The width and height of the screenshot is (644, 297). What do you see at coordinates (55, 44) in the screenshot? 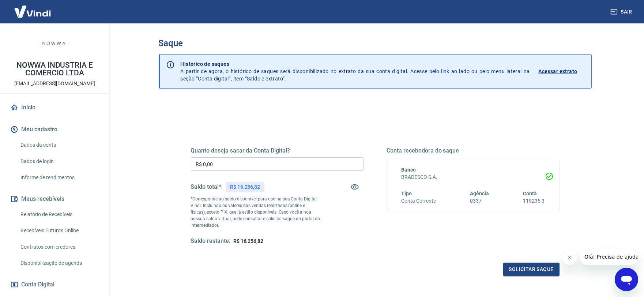
I see `img: 70256c02-d14e-4573-8cbb-16ee25100a9a.jpeg` at bounding box center [55, 44].